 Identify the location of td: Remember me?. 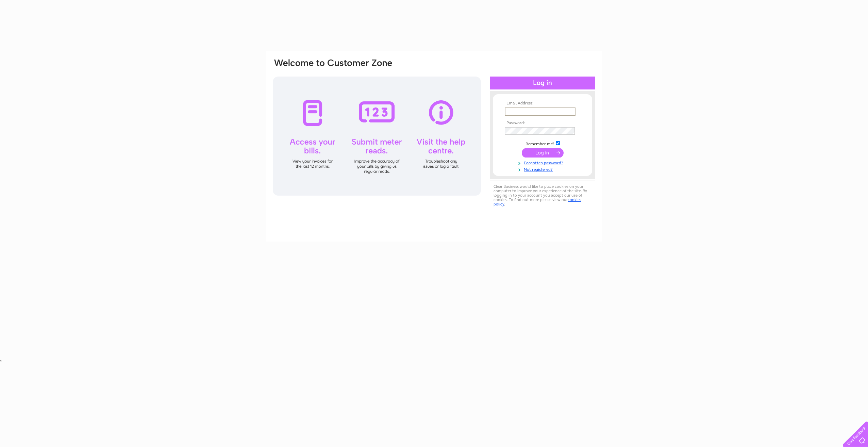
(543, 143).